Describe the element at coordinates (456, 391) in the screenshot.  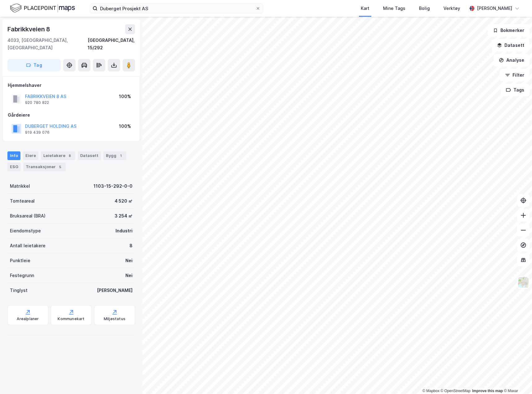
I see `a: OpenStreetMap` at that location.